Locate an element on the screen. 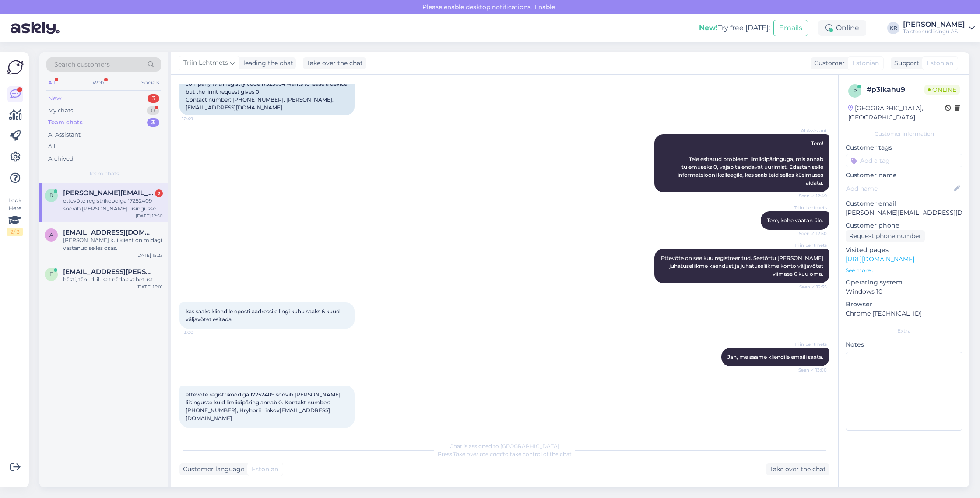 This screenshot has height=498, width=980. div: Täisteenusliisingu AS is located at coordinates (934, 31).